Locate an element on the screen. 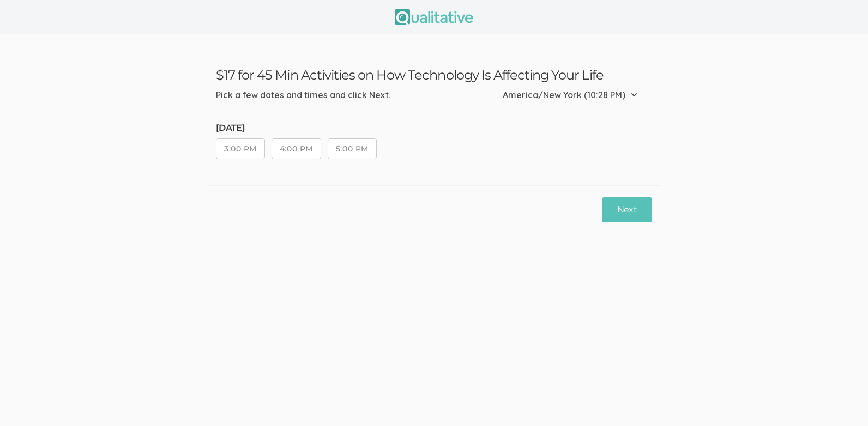 Image resolution: width=868 pixels, height=426 pixels. div: Pick a few dates and times and click Next. is located at coordinates (303, 95).